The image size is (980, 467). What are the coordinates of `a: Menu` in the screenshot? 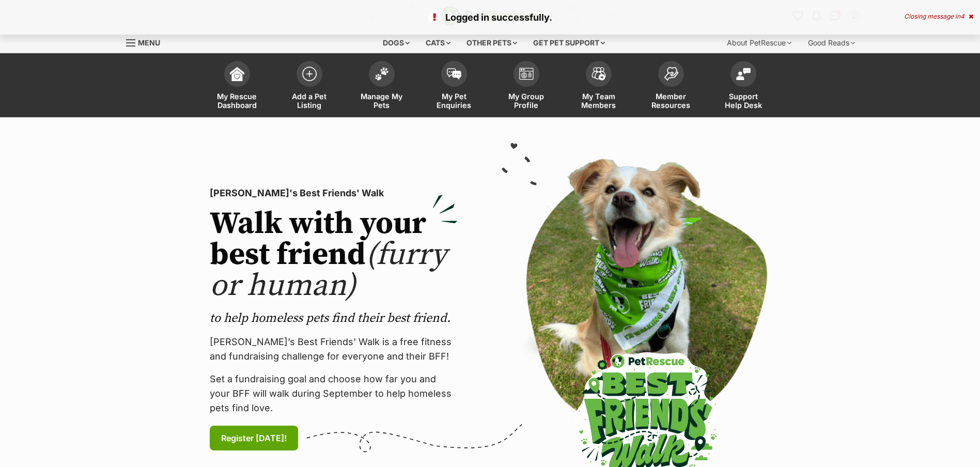 It's located at (146, 42).